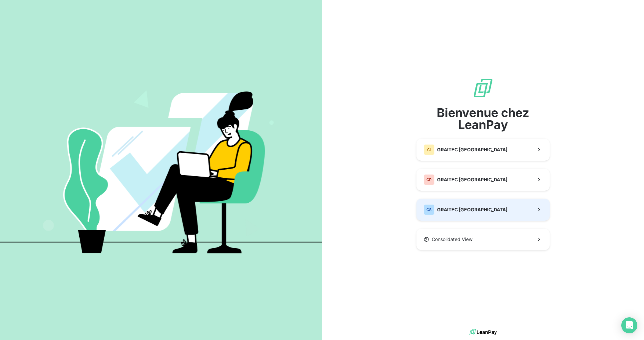 This screenshot has width=644, height=340. What do you see at coordinates (483, 239) in the screenshot?
I see `button: Consolidated View` at bounding box center [483, 239].